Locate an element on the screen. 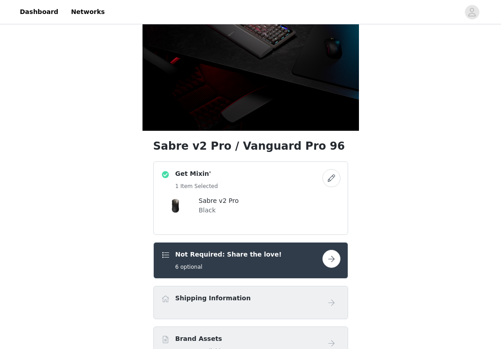 This screenshot has width=501, height=349. h4: Get Mixin' is located at coordinates (196, 173).